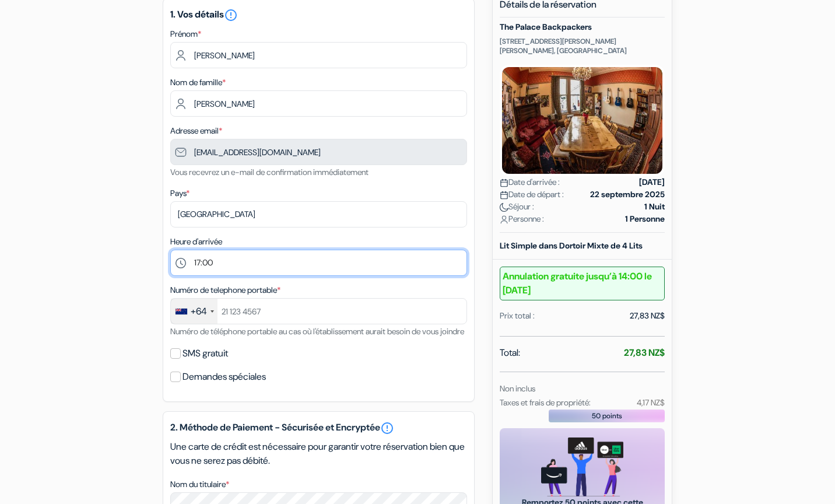 The width and height of the screenshot is (835, 504). Describe the element at coordinates (607, 416) in the screenshot. I see `span: 50 points` at that location.